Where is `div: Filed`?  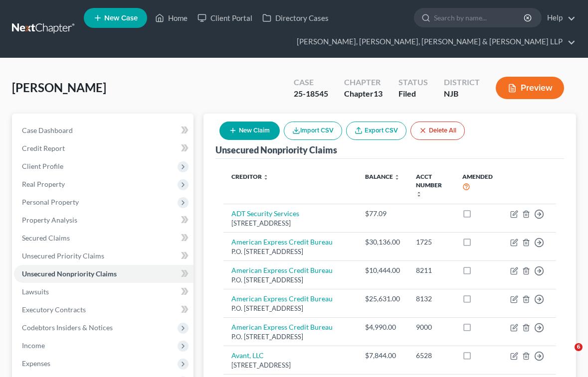
div: Filed is located at coordinates (413, 93).